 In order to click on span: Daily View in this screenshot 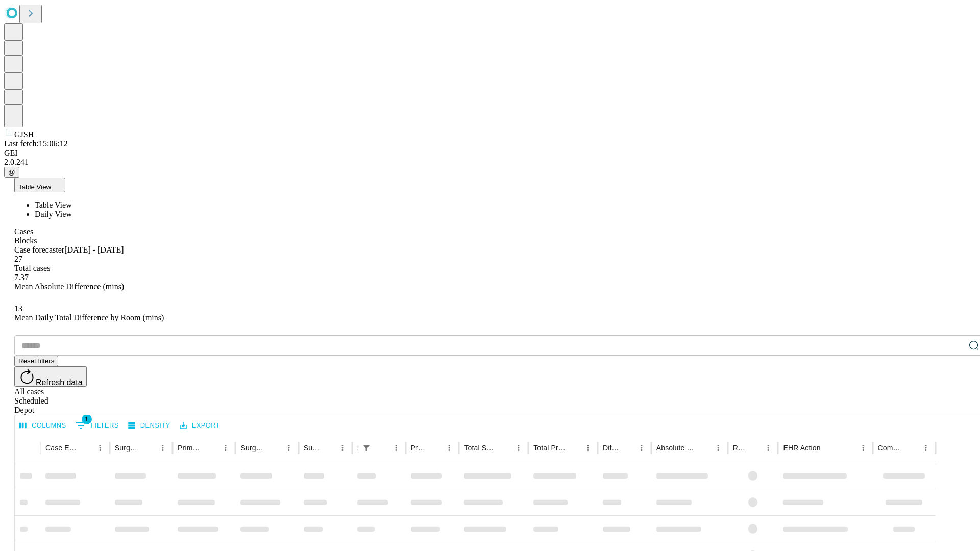, I will do `click(53, 214)`.